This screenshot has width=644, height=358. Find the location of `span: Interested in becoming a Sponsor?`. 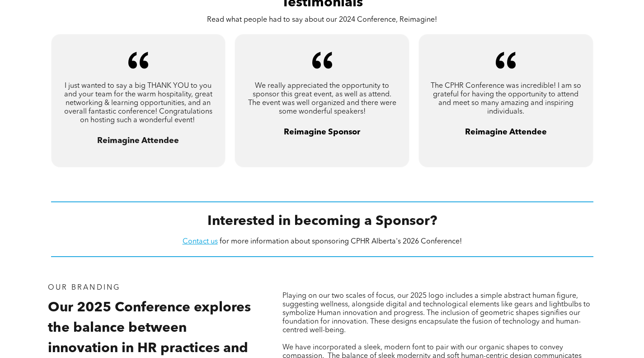

span: Interested in becoming a Sponsor? is located at coordinates (322, 221).